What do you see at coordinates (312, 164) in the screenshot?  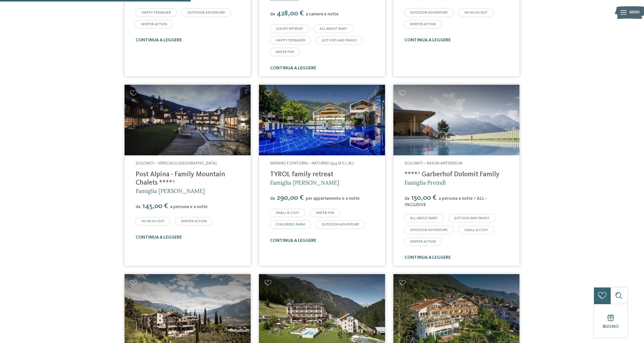 I see `span: Merano e dintorni – Naturno (554 m s.l.m.)` at bounding box center [312, 164].